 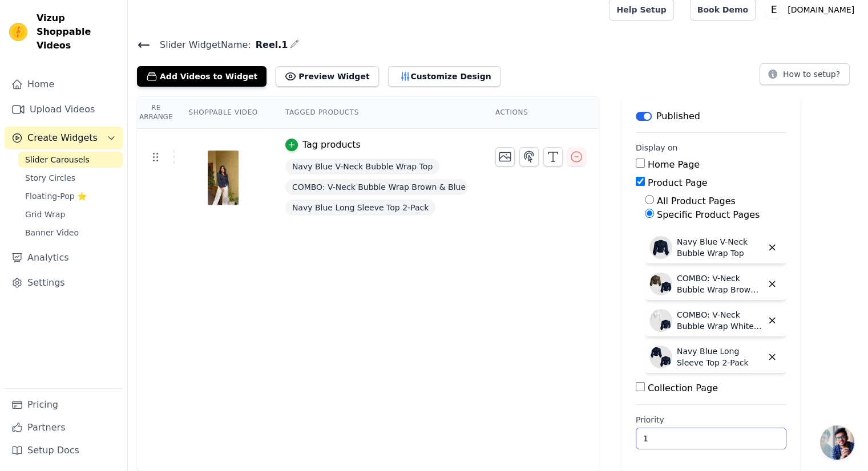 I want to click on span: Floating-Pop ⭐, so click(x=56, y=196).